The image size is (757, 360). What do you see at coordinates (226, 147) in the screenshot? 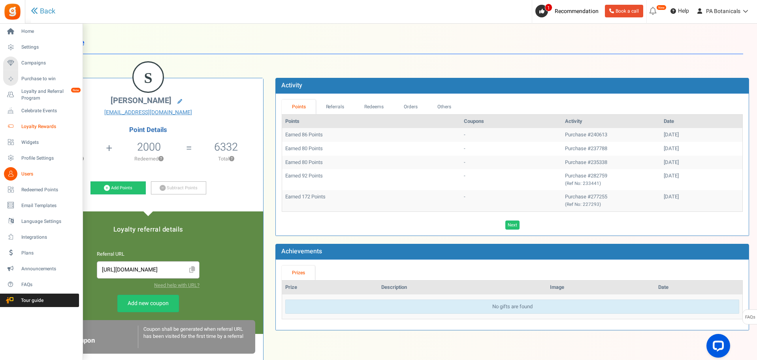
I see `h5: 6332` at bounding box center [226, 147].